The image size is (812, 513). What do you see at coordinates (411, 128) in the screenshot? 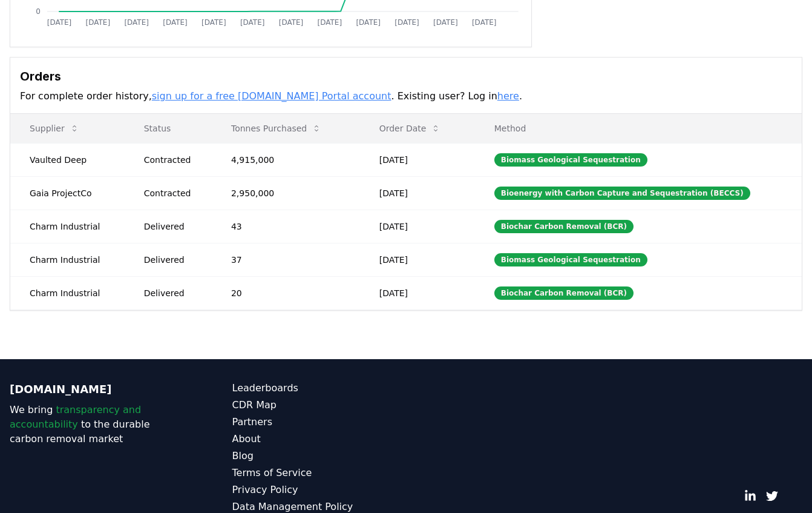
I see `button: Order Date` at bounding box center [411, 128].